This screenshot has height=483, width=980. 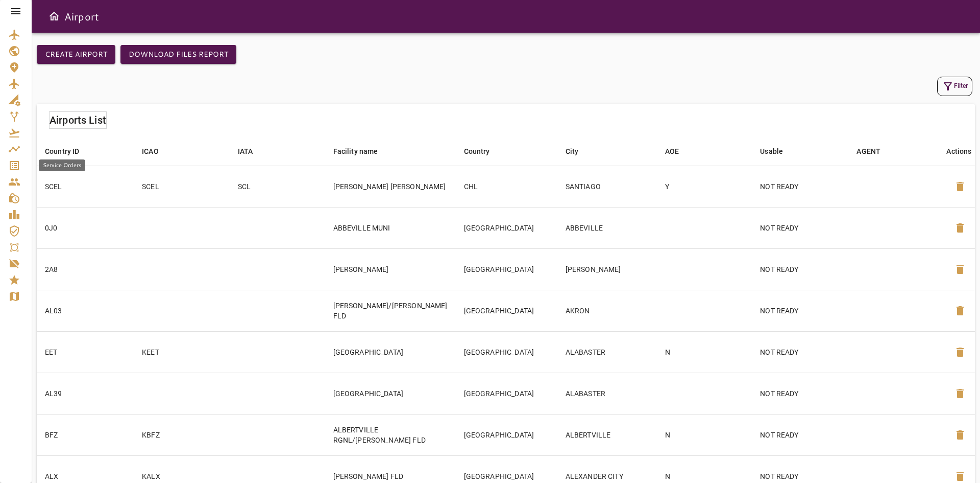 What do you see at coordinates (579, 152) in the screenshot?
I see `span: City` at bounding box center [579, 152].